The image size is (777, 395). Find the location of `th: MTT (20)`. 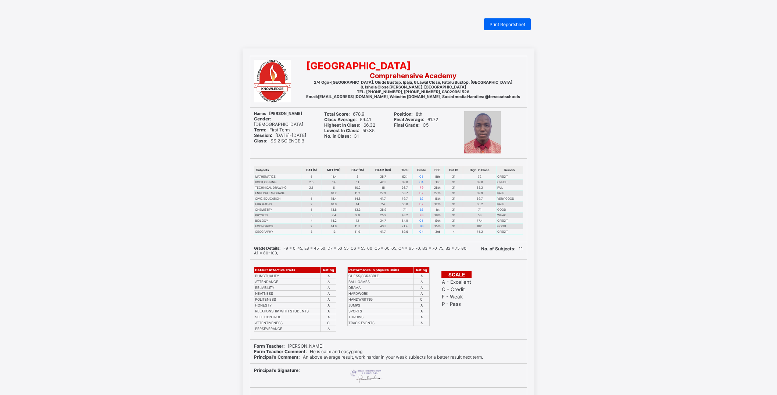

th: MTT (20) is located at coordinates (334, 170).